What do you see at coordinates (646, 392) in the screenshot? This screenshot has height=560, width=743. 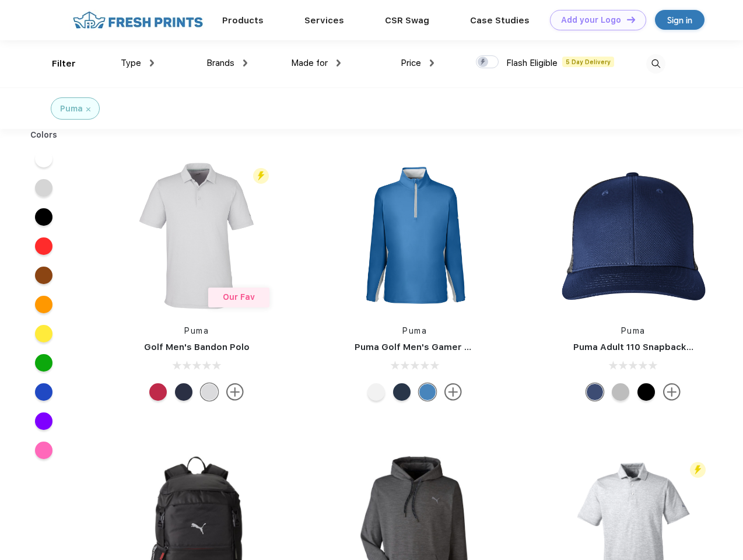 I see `div: Pma Blk Pma Blk` at bounding box center [646, 392].